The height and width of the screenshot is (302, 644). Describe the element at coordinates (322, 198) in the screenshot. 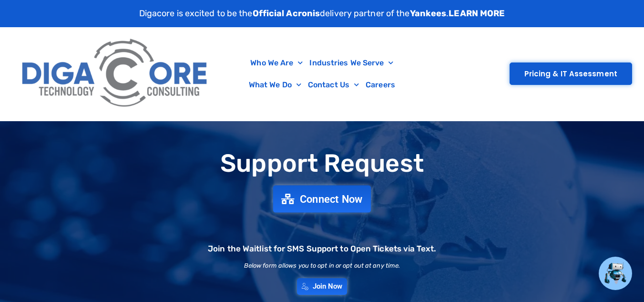

I see `a: Connect Now` at that location.